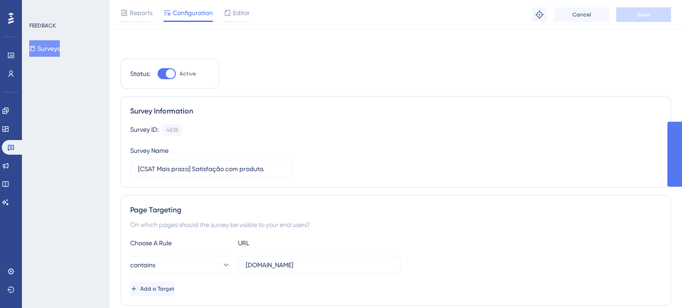 This screenshot has height=308, width=682. I want to click on span: Add a Target, so click(157, 288).